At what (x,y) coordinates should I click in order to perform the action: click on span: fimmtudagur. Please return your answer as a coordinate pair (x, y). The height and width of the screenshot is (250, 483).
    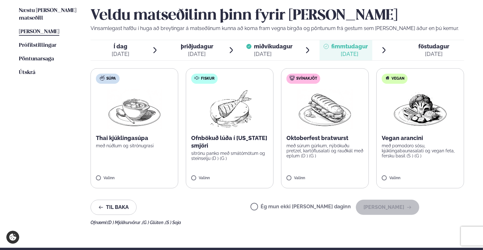
    Looking at the image, I should click on (350, 46).